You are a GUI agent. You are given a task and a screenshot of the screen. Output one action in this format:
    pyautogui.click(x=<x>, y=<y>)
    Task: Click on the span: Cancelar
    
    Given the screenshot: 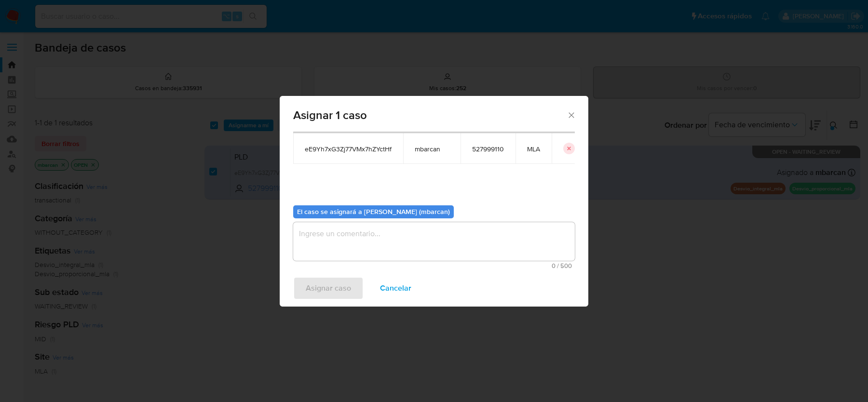 What is the action you would take?
    pyautogui.click(x=395, y=288)
    